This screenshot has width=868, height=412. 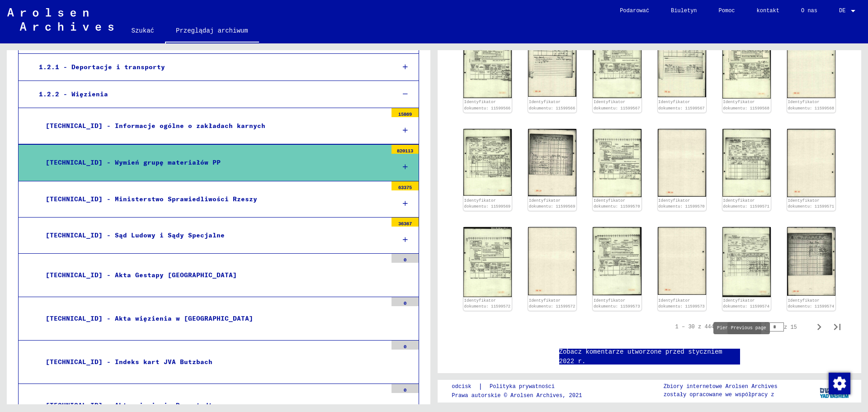 What do you see at coordinates (405, 223) in the screenshot?
I see `font: 36367` at bounding box center [405, 223].